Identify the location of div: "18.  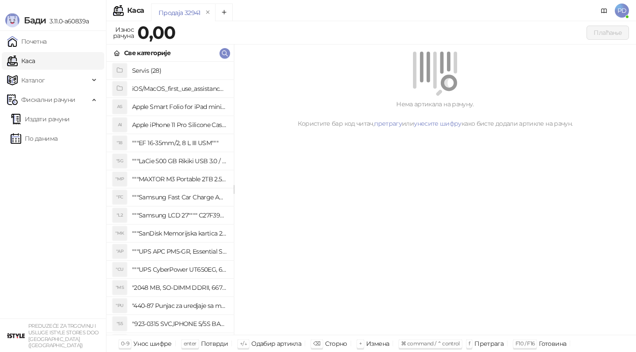
(120, 143).